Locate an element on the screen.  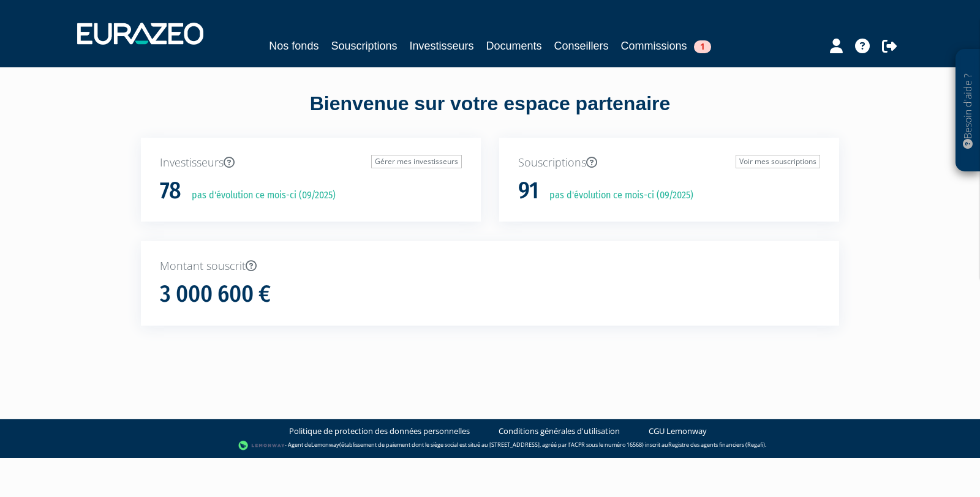
a: Documents is located at coordinates (514, 46).